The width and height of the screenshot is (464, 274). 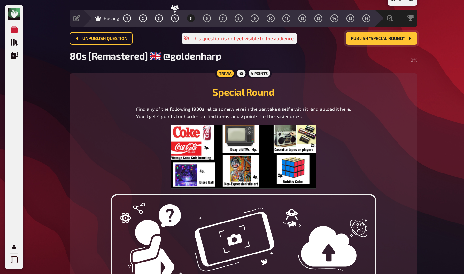 I want to click on span: Hosting, so click(x=112, y=18).